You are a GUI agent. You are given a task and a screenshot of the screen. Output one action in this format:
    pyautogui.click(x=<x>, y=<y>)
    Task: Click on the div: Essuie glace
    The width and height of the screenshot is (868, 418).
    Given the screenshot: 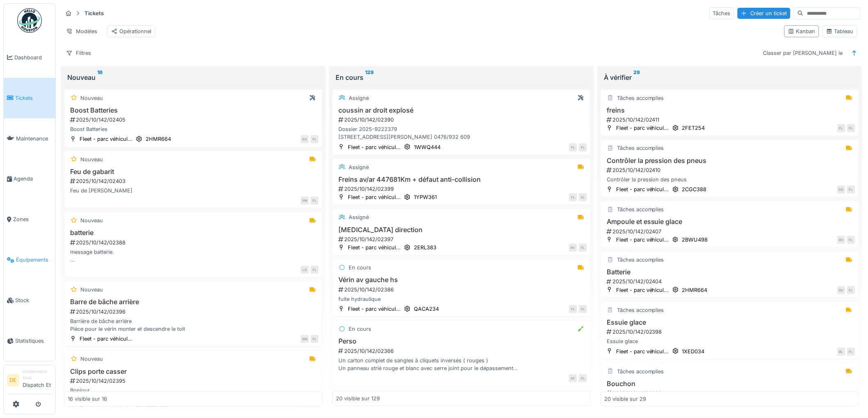 What is the action you would take?
    pyautogui.click(x=729, y=341)
    